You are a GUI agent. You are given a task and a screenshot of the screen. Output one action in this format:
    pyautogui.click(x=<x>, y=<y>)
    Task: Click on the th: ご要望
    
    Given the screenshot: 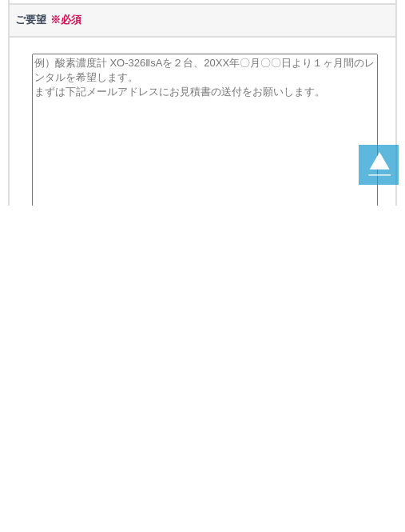 What is the action you would take?
    pyautogui.click(x=202, y=347)
    